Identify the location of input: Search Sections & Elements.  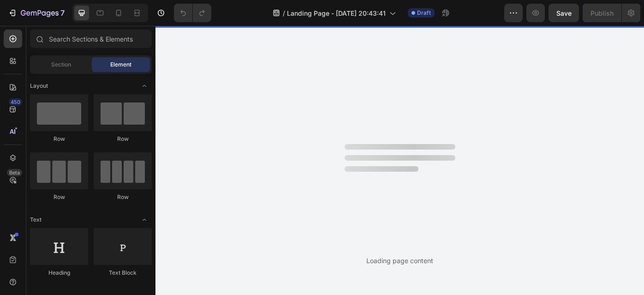
(91, 39).